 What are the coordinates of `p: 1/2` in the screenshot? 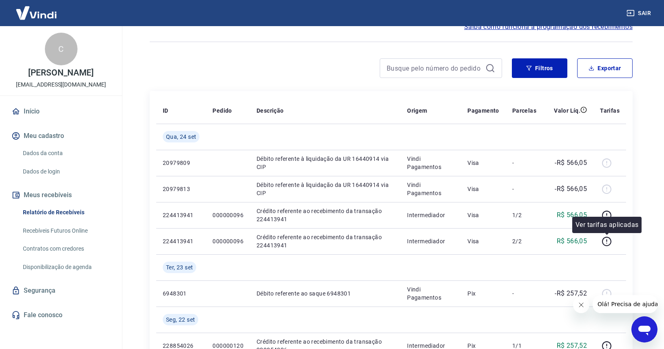 It's located at (524, 215).